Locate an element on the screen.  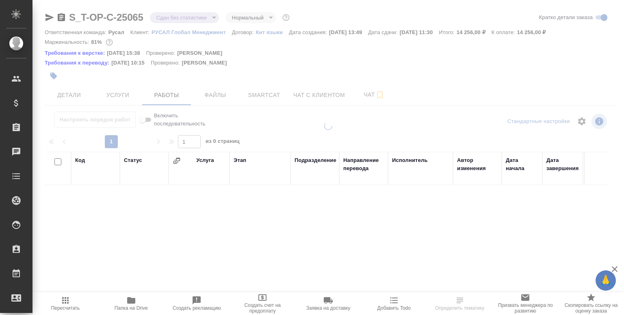
span: Создать счет на предоплату is located at coordinates (263, 309).